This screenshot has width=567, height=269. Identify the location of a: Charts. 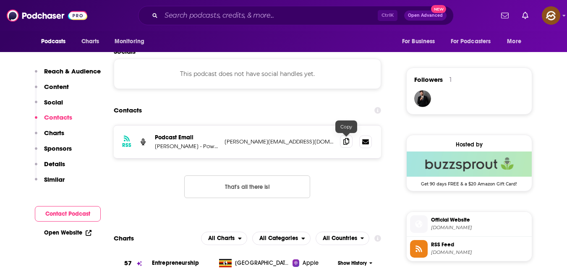
(90, 42).